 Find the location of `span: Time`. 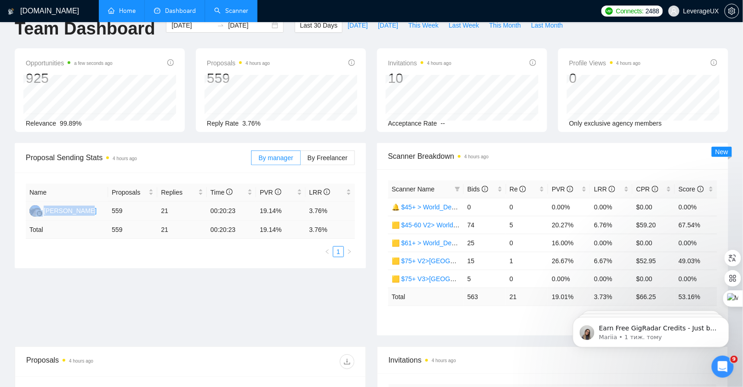

span: Time is located at coordinates (222, 192).